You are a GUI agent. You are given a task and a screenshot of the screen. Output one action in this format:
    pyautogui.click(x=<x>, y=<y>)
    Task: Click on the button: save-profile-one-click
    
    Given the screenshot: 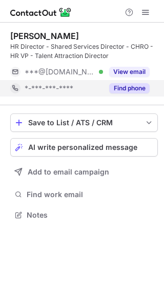 What is the action you would take?
    pyautogui.click(x=84, y=123)
    